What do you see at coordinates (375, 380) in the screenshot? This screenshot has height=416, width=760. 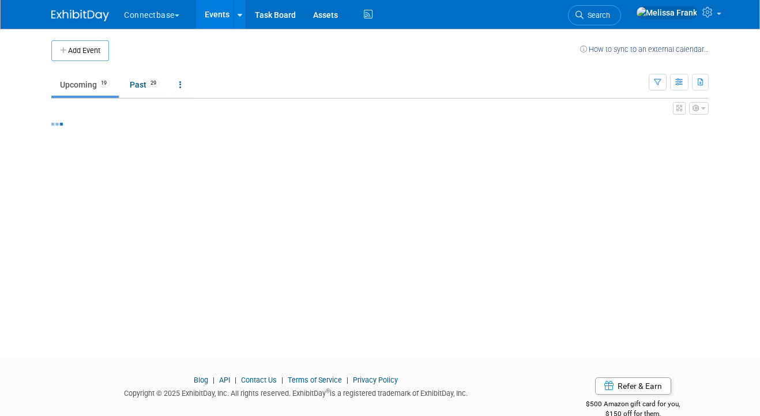 I see `a: Privacy Policy` at bounding box center [375, 380].